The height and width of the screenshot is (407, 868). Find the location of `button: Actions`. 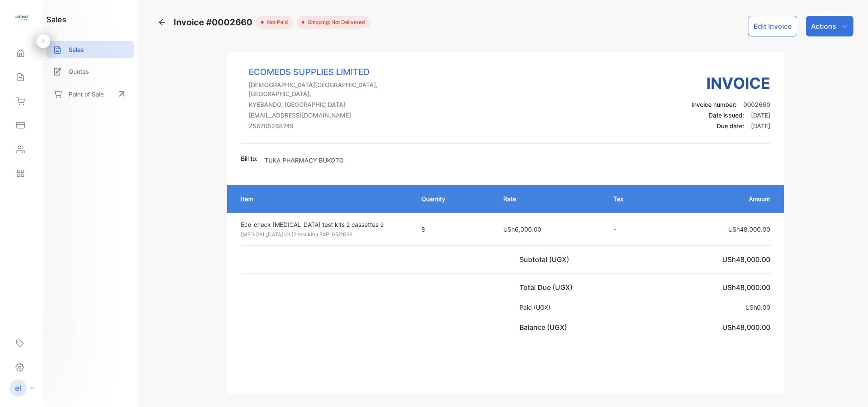

button: Actions is located at coordinates (829, 26).